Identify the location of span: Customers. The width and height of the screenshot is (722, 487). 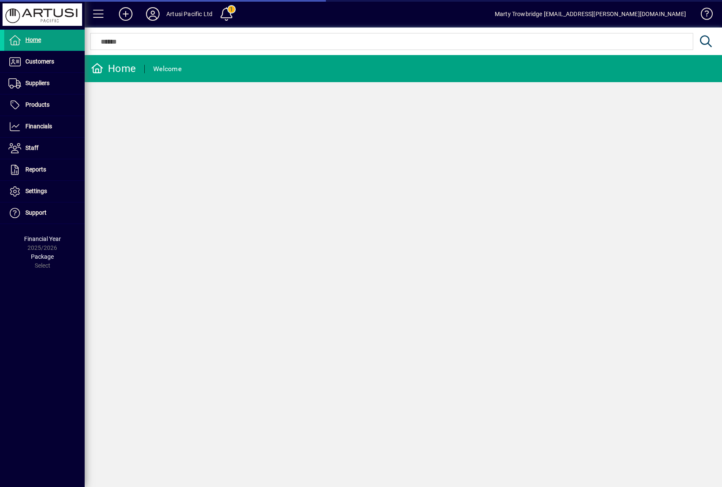
(40, 61).